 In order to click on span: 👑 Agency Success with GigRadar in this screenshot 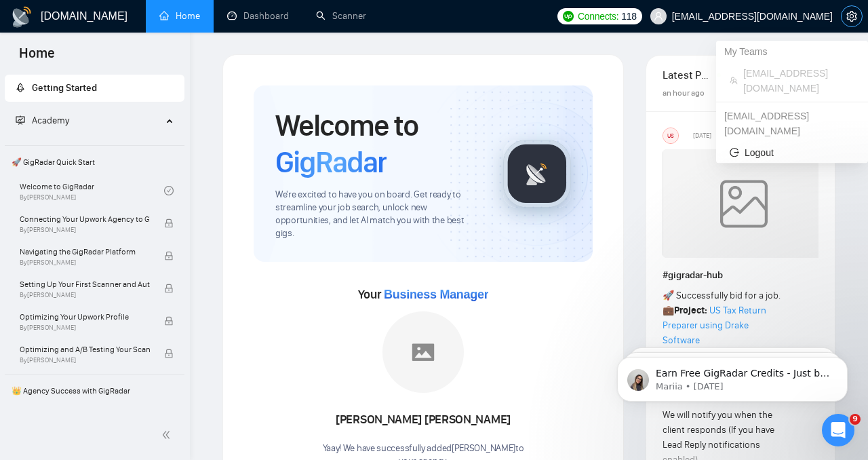, I will do `click(94, 391)`.